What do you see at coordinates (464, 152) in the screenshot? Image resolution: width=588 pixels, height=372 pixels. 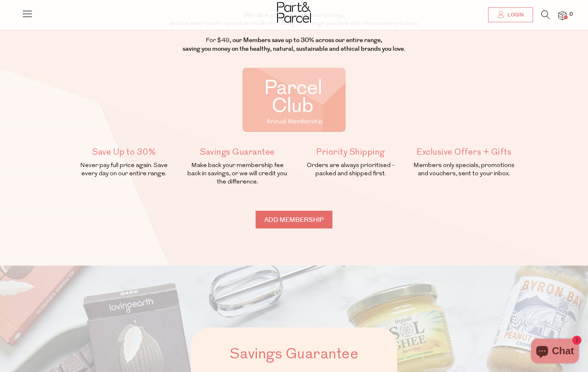 I see `h5: Exclusive Offers + Gifts` at bounding box center [464, 152].